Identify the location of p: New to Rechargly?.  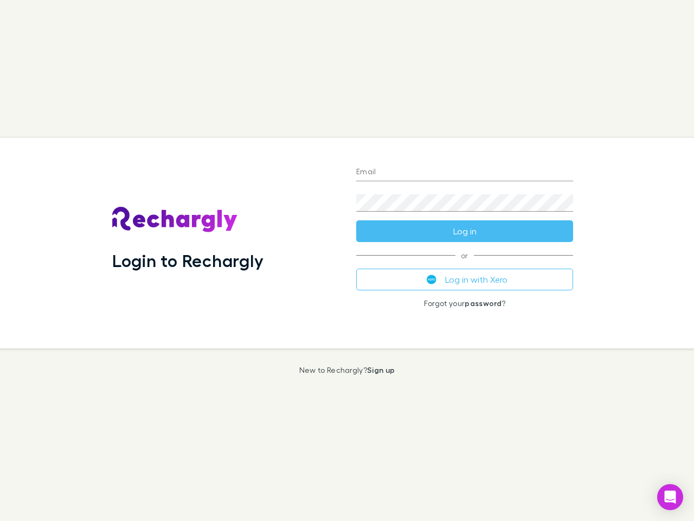
(347, 370).